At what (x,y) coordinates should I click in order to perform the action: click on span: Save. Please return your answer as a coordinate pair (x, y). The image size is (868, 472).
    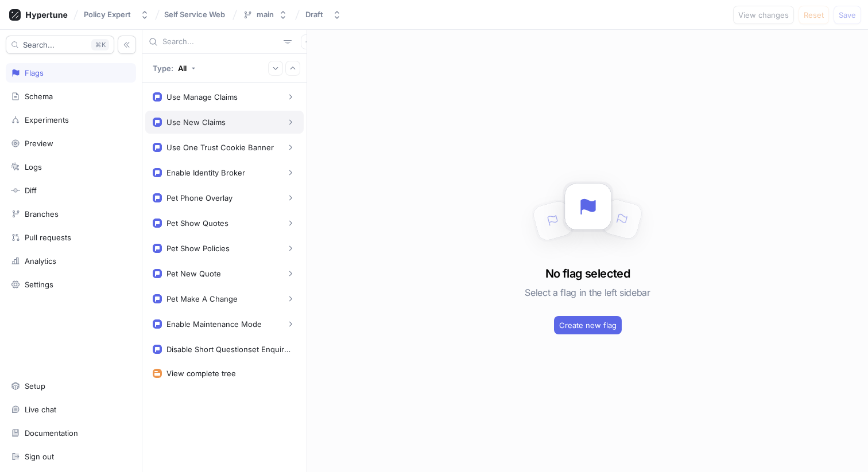
    Looking at the image, I should click on (847, 15).